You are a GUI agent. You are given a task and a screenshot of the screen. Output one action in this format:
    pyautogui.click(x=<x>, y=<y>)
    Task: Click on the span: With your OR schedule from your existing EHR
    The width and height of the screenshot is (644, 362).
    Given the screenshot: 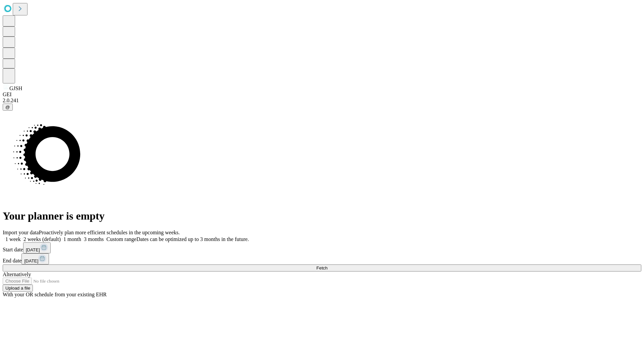 What is the action you would take?
    pyautogui.click(x=55, y=294)
    